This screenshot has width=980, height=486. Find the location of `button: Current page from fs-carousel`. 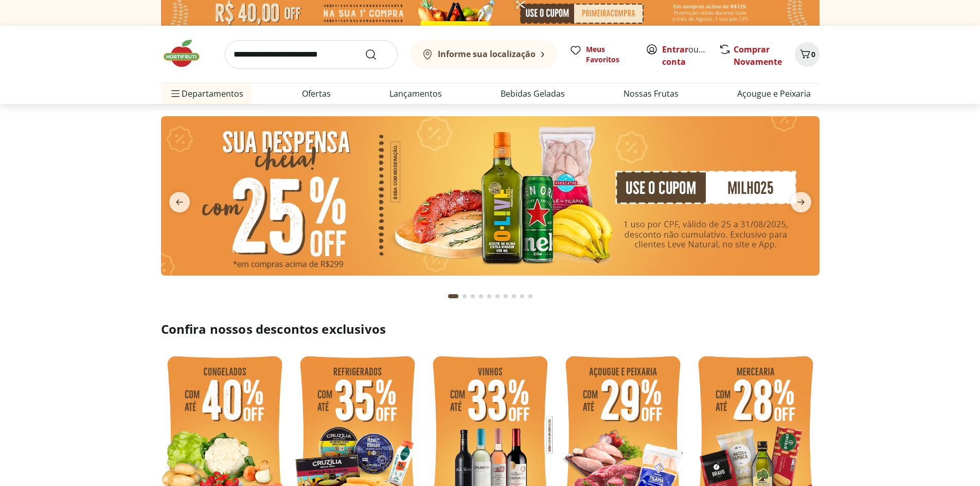

button: Current page from fs-carousel is located at coordinates (454, 296).